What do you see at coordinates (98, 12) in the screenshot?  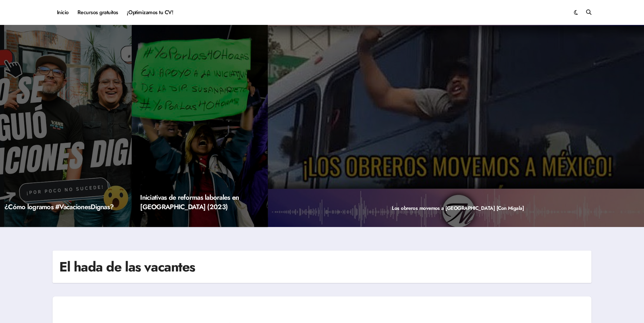 I see `a: Recursos gratuitos` at bounding box center [98, 12].